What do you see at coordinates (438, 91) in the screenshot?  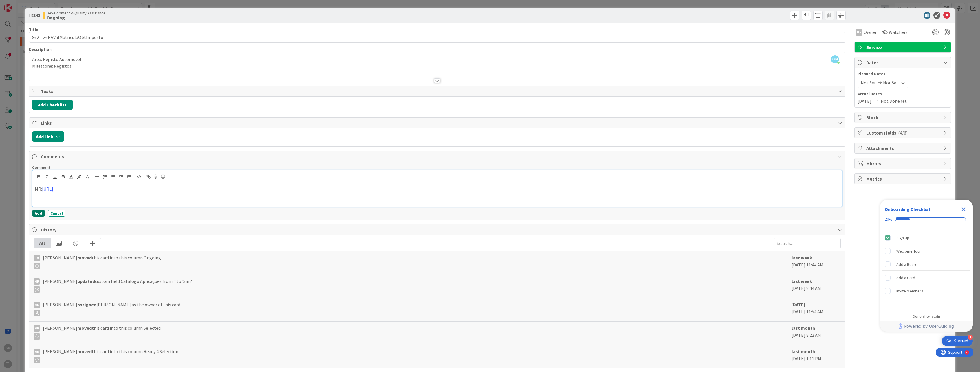 I see `span: Tasks` at bounding box center [438, 91].